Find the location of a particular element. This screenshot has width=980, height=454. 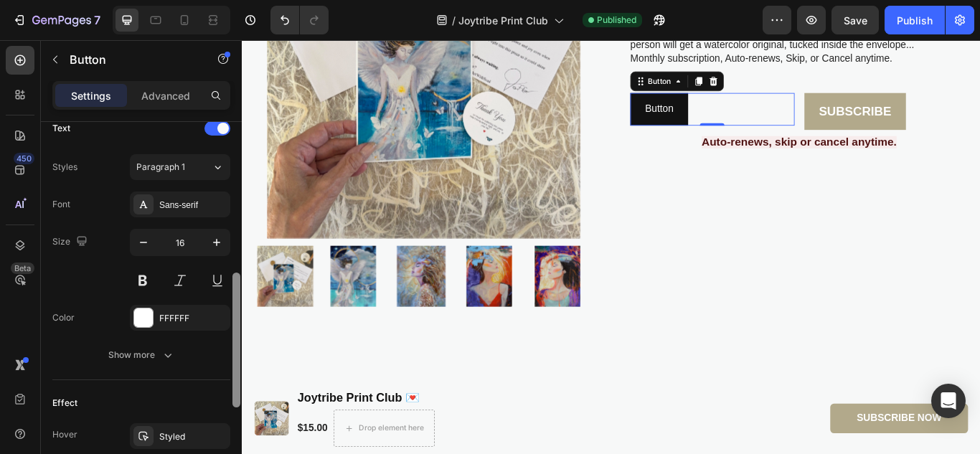

strong: SUBSCRIBE is located at coordinates (715, 83).